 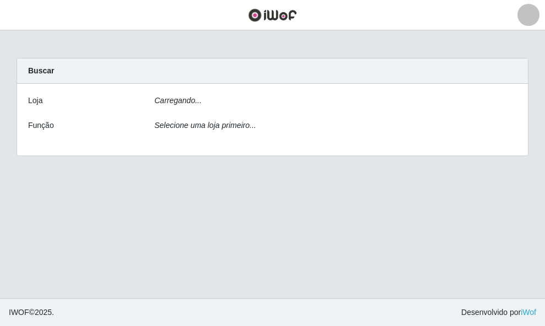 What do you see at coordinates (529, 312) in the screenshot?
I see `a: iWof` at bounding box center [529, 312].